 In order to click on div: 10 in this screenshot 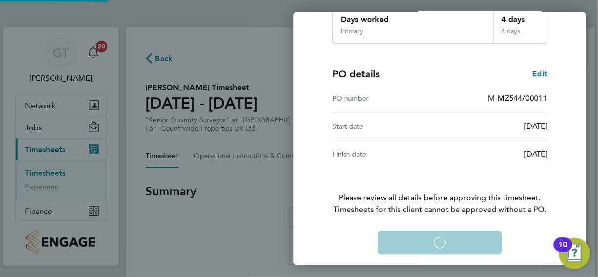, I will do `click(563, 251)`.